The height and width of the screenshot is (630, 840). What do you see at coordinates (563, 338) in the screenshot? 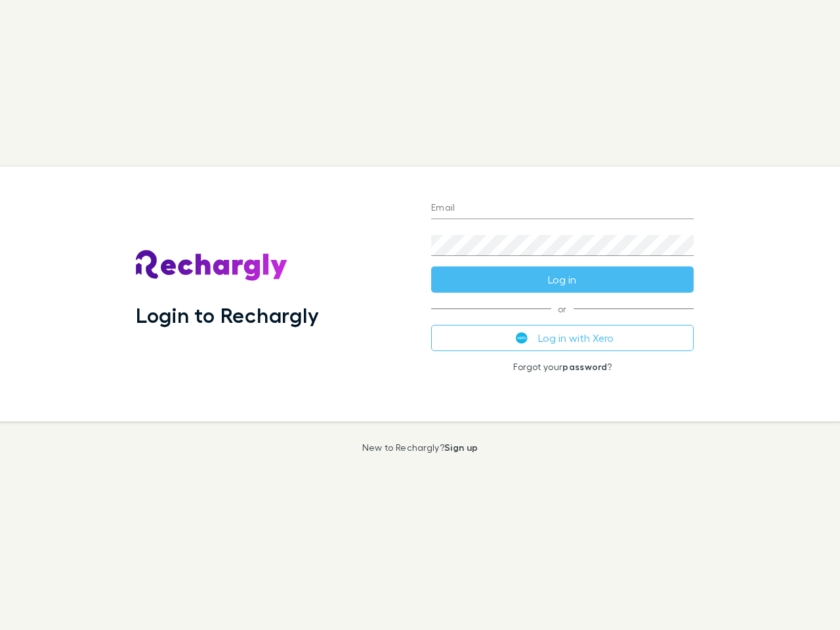
I see `button: Log in with Xero` at bounding box center [563, 338].